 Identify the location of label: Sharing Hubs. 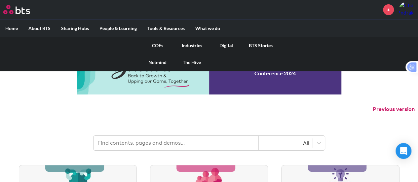
(75, 28).